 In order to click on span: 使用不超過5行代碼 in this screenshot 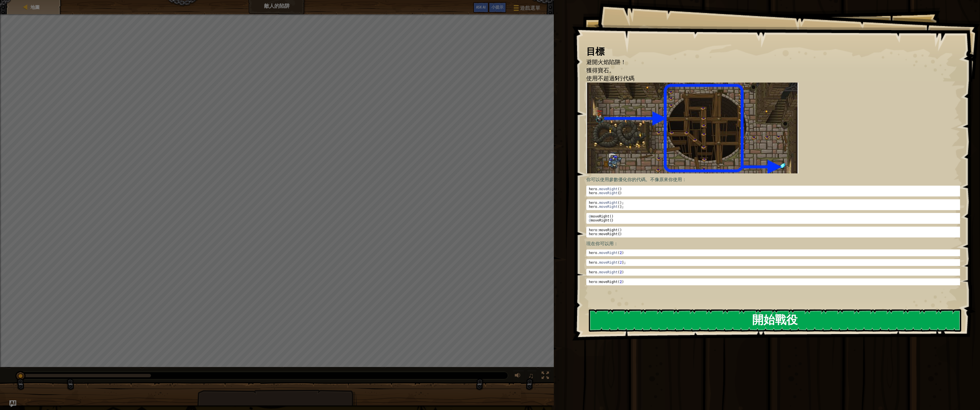, I will do `click(610, 78)`.